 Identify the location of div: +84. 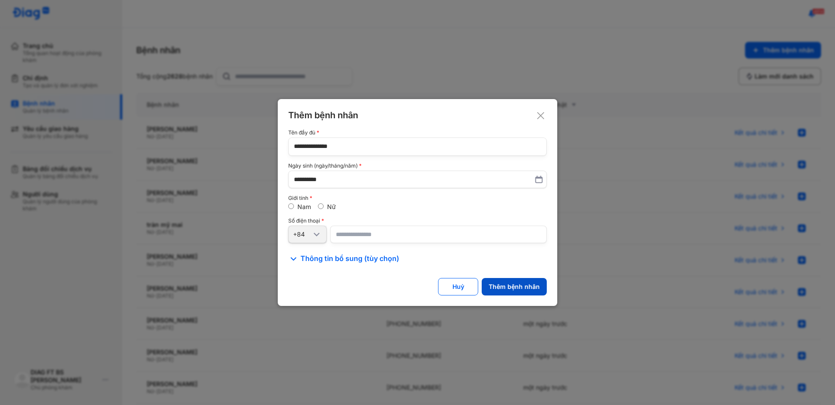
(302, 235).